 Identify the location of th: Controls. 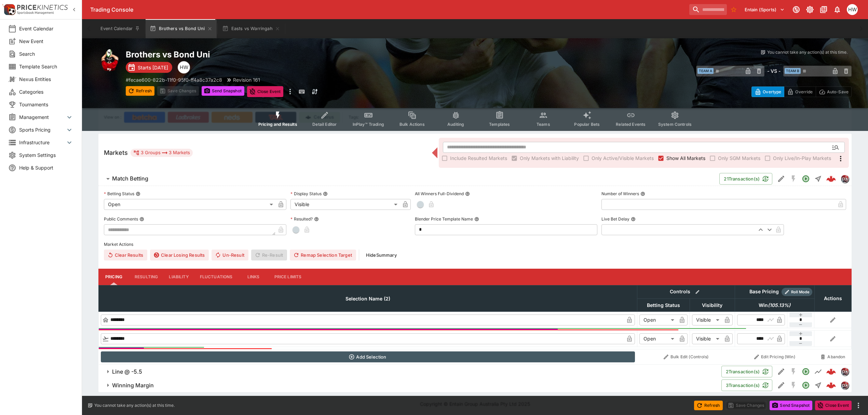
(686, 292).